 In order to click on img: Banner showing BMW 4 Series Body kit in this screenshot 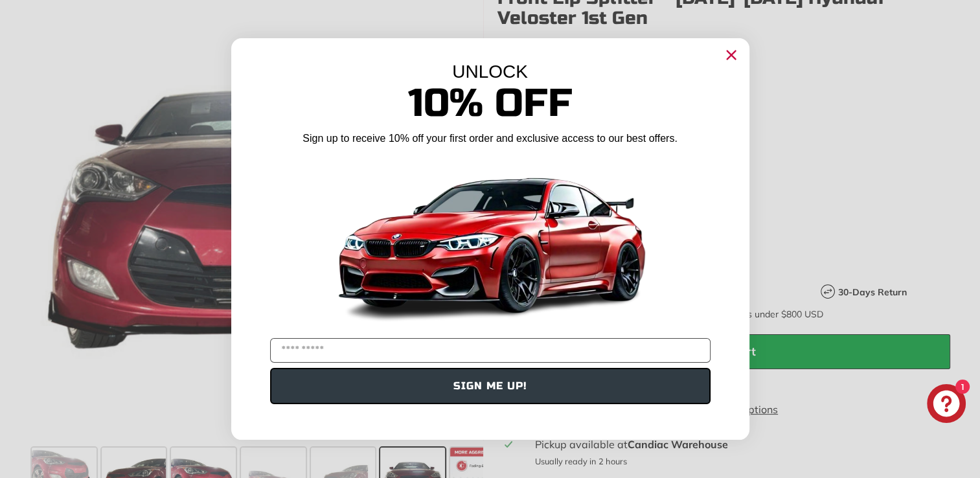, I will do `click(490, 242)`.